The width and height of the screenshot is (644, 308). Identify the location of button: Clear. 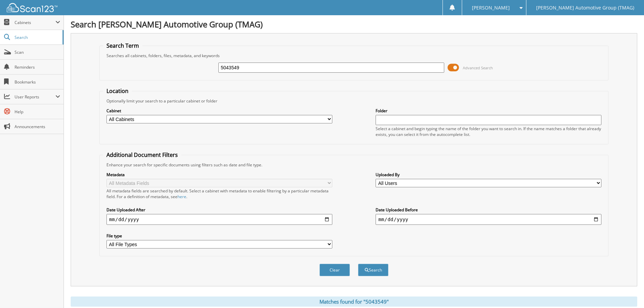
(335, 270).